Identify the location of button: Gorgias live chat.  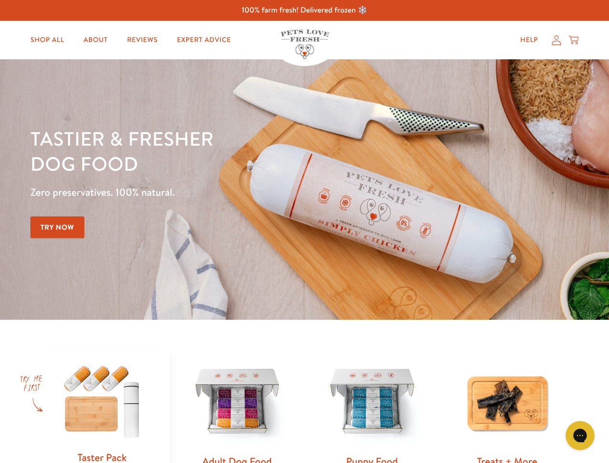
(19, 18).